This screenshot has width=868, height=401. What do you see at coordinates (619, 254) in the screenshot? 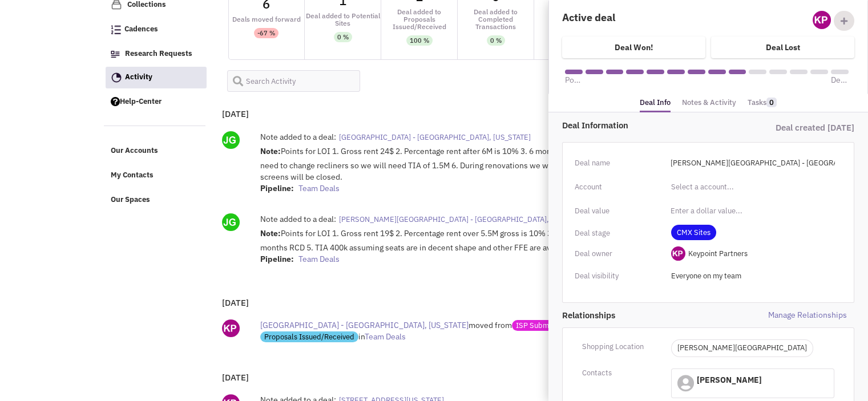
I see `div: Deal owner` at bounding box center [619, 254].